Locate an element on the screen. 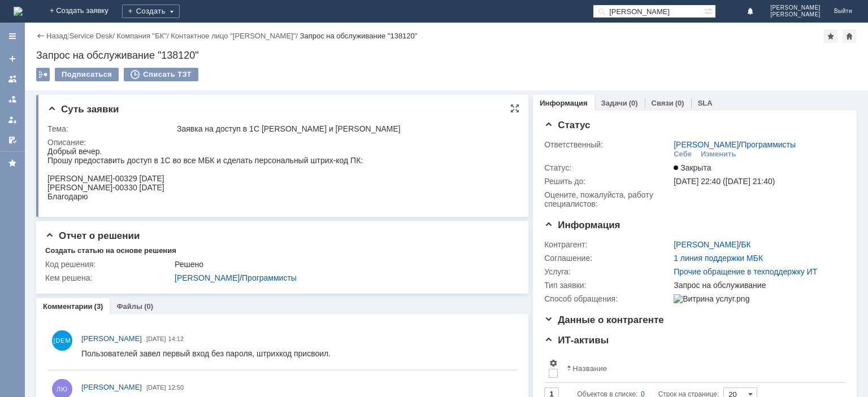 The height and width of the screenshot is (397, 868). a: Задачи is located at coordinates (614, 103).